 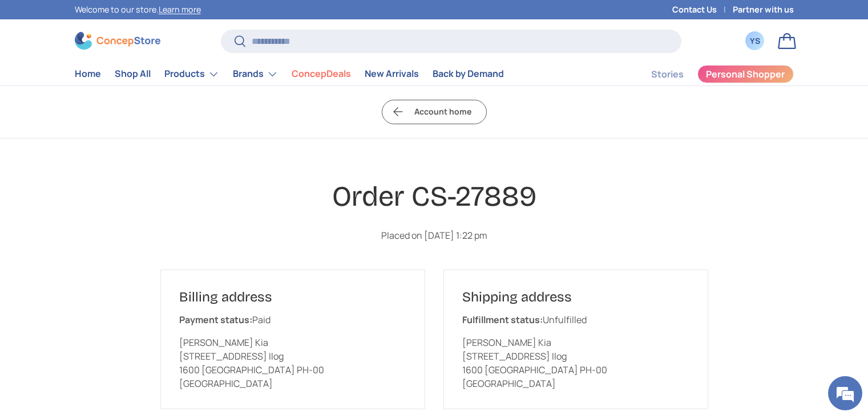 What do you see at coordinates (255, 74) in the screenshot?
I see `summary: Brands` at bounding box center [255, 74].